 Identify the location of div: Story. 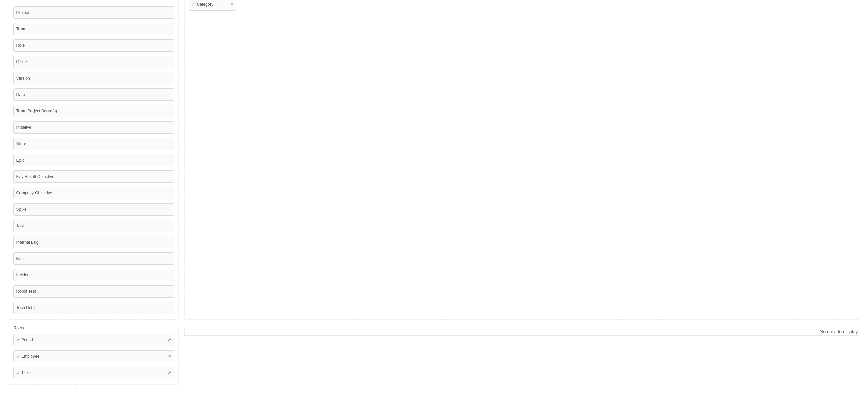
(94, 144).